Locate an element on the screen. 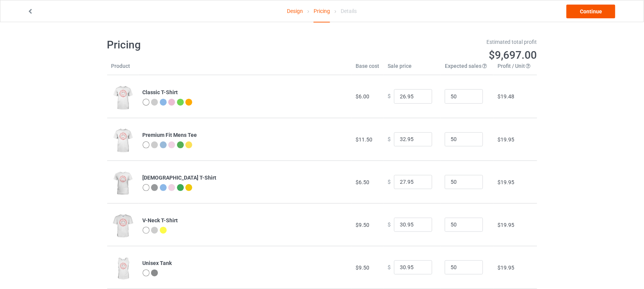  span: $6.00 is located at coordinates (362, 96).